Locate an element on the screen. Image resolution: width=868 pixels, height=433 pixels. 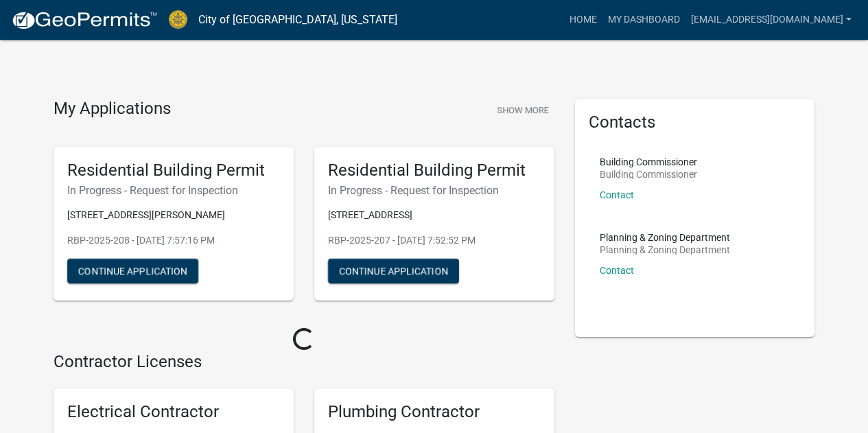
h5: Contacts is located at coordinates (695, 122).